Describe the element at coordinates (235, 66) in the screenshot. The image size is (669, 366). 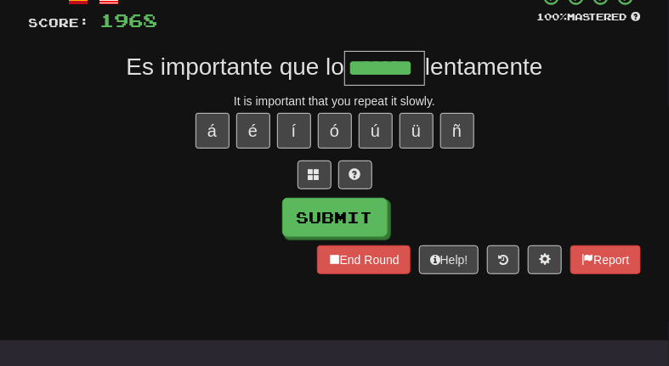
I see `span: Es importante que lo` at that location.